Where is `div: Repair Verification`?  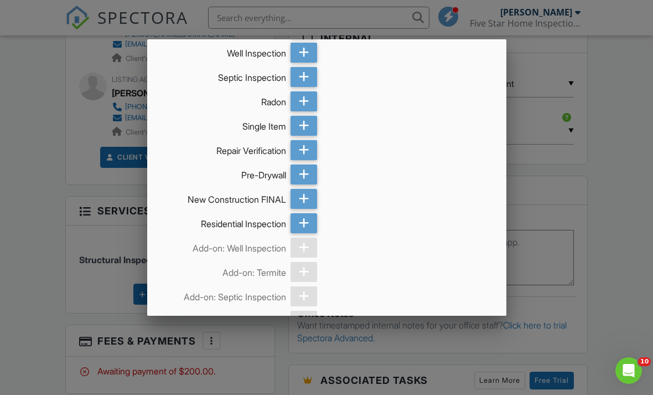
div: Repair Verification is located at coordinates (225, 148).